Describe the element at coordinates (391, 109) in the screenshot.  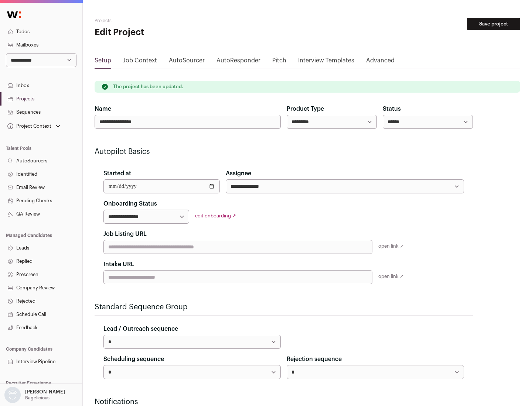
I see `label: Status` at that location.